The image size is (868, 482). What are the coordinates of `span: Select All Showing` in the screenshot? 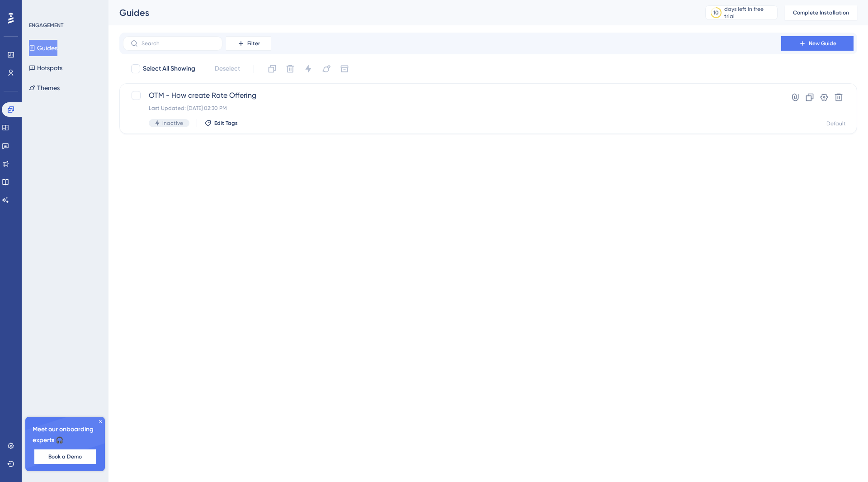 It's located at (169, 69).